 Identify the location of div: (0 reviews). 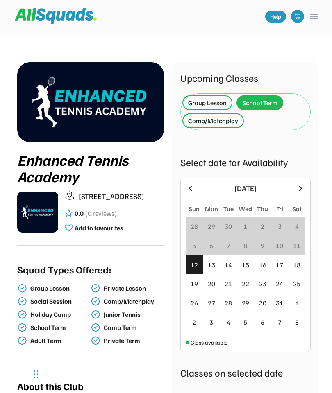
(101, 213).